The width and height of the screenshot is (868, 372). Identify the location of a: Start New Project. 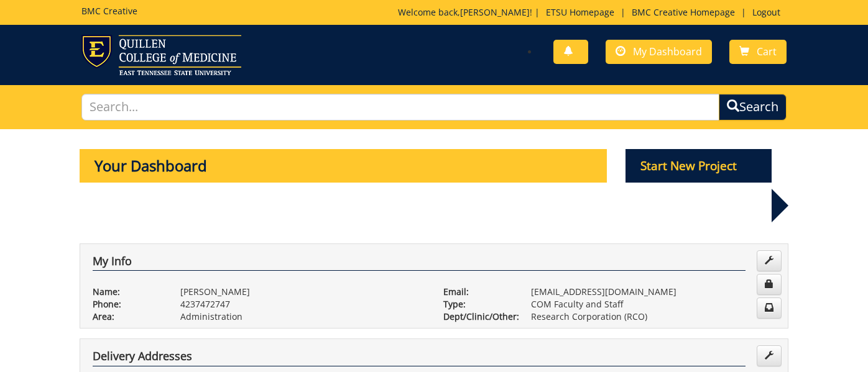
(699, 166).